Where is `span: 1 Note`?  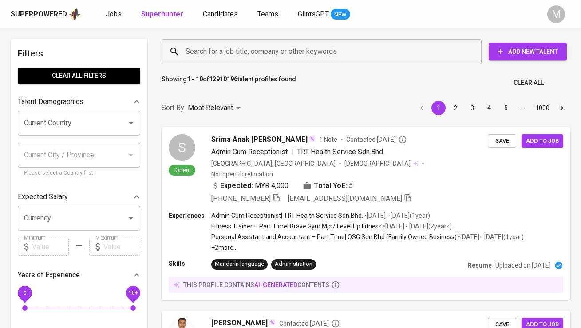 span: 1 Note is located at coordinates (328, 139).